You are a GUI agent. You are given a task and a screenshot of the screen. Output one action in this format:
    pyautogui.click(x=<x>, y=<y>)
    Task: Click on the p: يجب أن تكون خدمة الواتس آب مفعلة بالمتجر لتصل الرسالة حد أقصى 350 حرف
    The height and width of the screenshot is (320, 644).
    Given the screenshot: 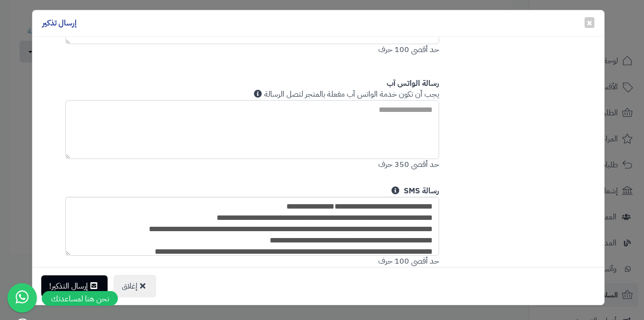 What is the action you would take?
    pyautogui.click(x=249, y=130)
    